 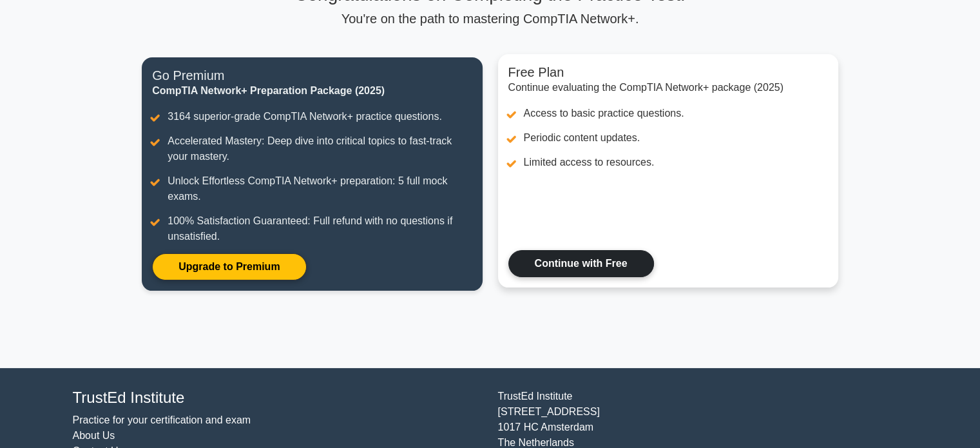 I want to click on h4: TrustEd Institute, so click(x=278, y=398).